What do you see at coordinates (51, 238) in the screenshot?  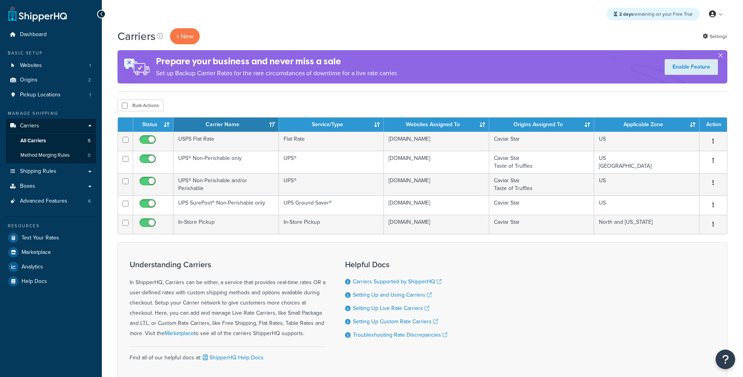 I see `a: Test Your Rates` at bounding box center [51, 238].